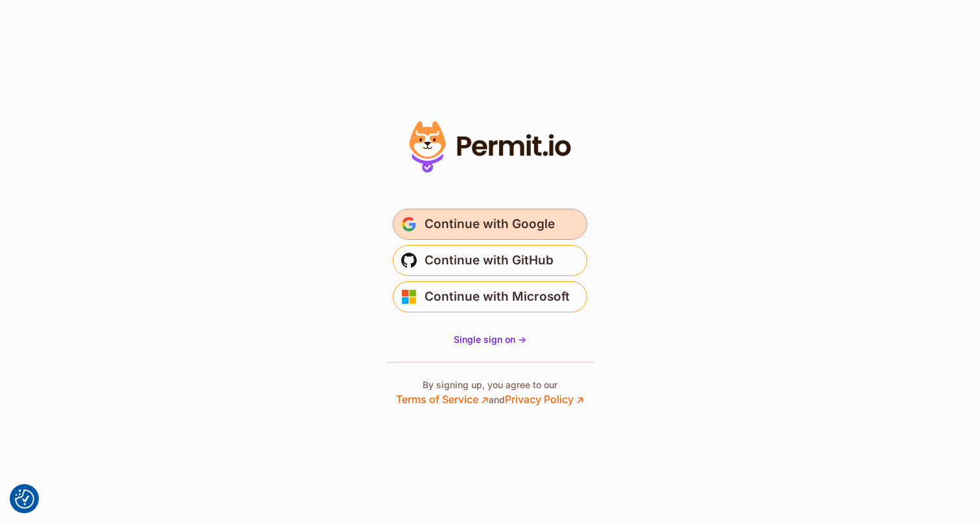 The height and width of the screenshot is (523, 980). Describe the element at coordinates (490, 225) in the screenshot. I see `button: Continue with Google` at that location.